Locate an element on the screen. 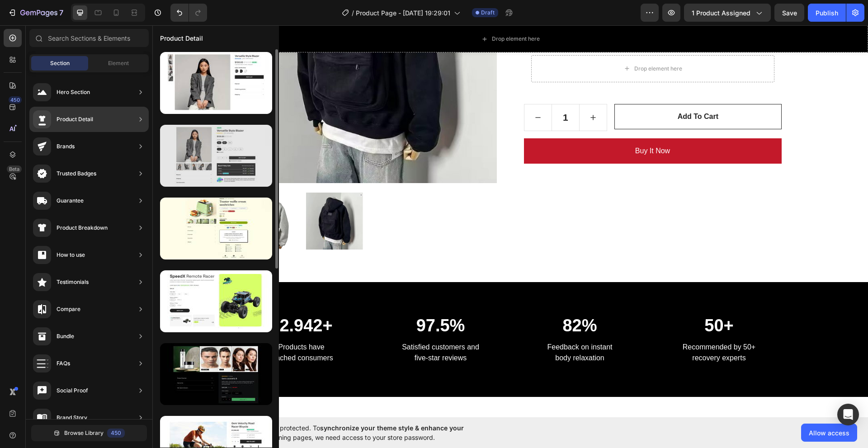 Image resolution: width=868 pixels, height=448 pixels. p: Feedback on instant body relaxation is located at coordinates (428, 327).